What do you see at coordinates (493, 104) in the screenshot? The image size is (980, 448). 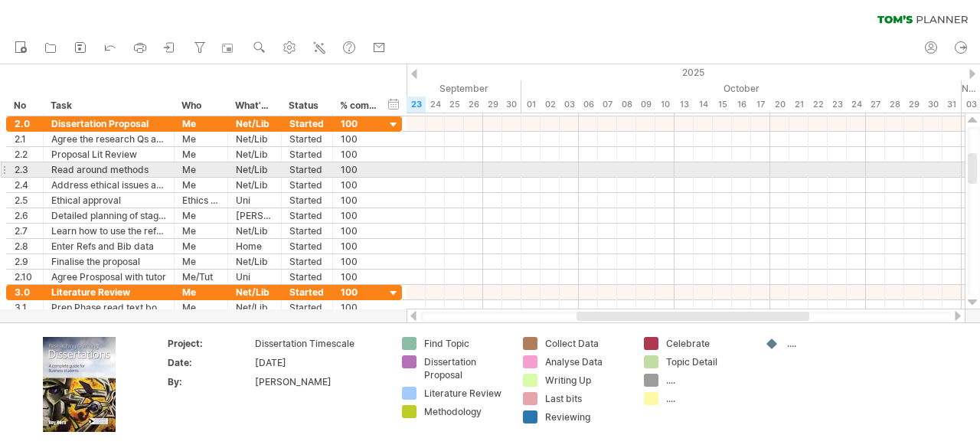 I see `div: Monday, 29 September 2025` at bounding box center [493, 104].